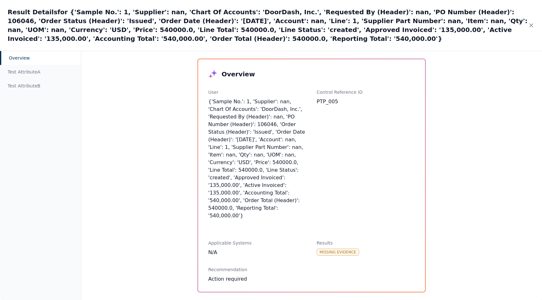 The image size is (542, 300). I want to click on div: Applicable Systems, so click(257, 243).